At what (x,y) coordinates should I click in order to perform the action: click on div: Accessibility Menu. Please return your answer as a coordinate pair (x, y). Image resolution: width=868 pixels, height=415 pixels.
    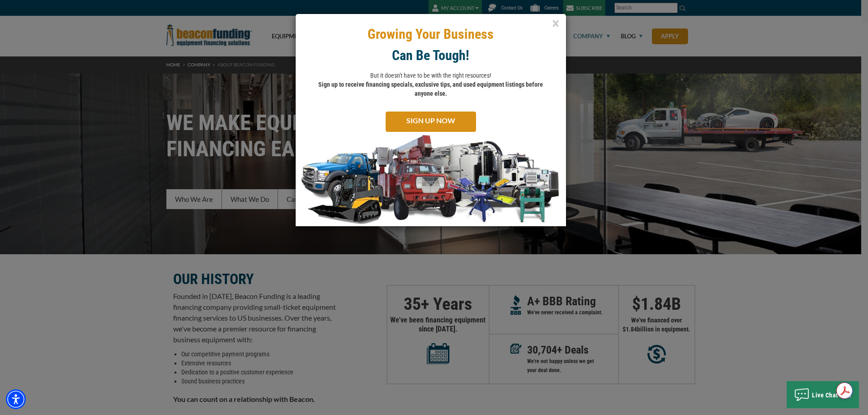
    Looking at the image, I should click on (16, 400).